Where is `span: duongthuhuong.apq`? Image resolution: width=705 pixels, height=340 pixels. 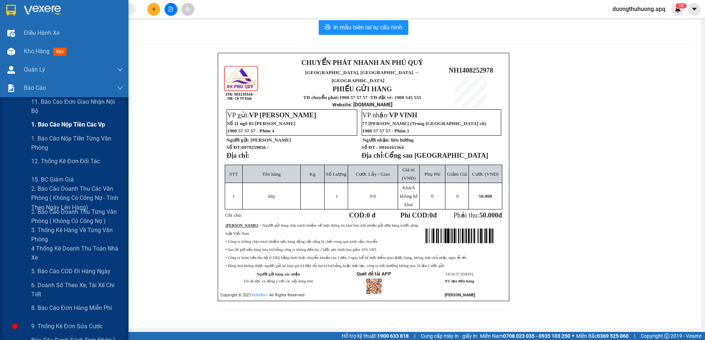
span: duongthuhuong.apq is located at coordinates (639, 9).